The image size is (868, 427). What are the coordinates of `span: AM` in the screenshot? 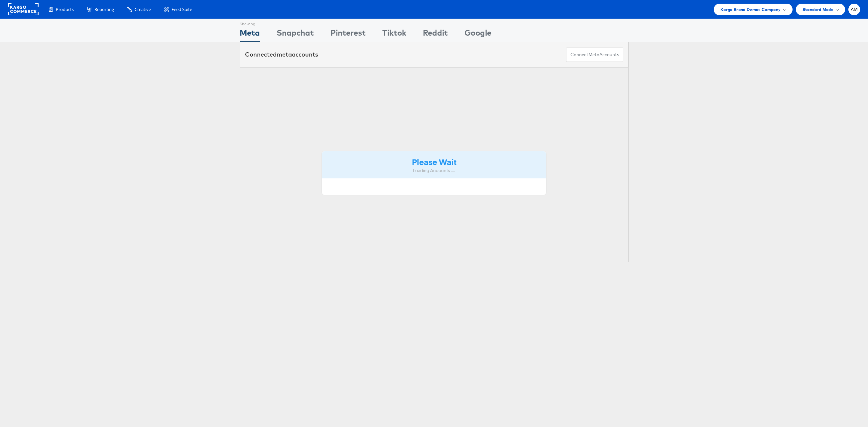 It's located at (854, 10).